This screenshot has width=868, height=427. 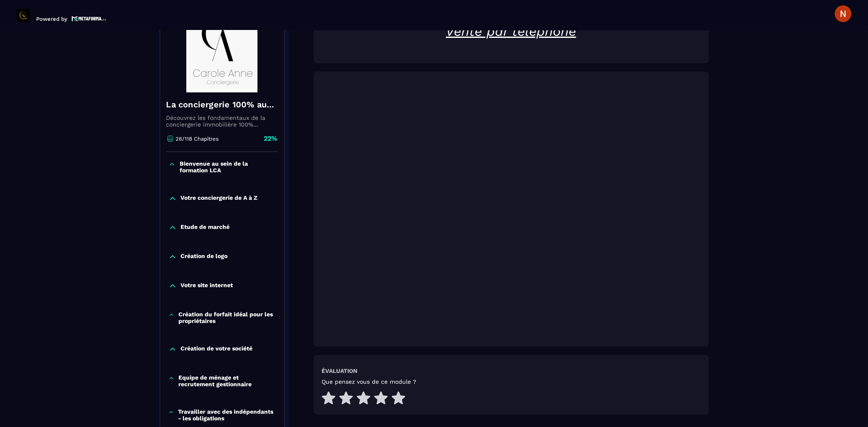 What do you see at coordinates (227, 317) in the screenshot?
I see `p: Création du forfait idéal pour les propriétaires` at bounding box center [227, 317].